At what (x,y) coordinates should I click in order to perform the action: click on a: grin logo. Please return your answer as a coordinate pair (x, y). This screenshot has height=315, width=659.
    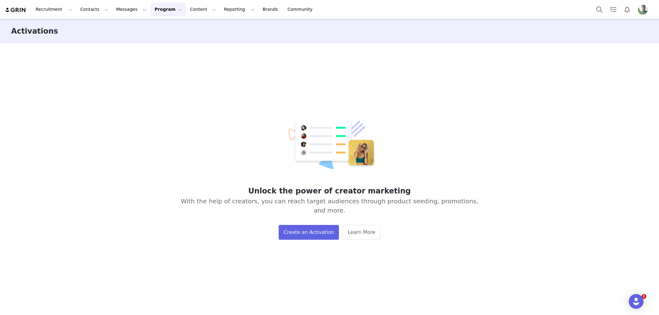
    Looking at the image, I should click on (16, 10).